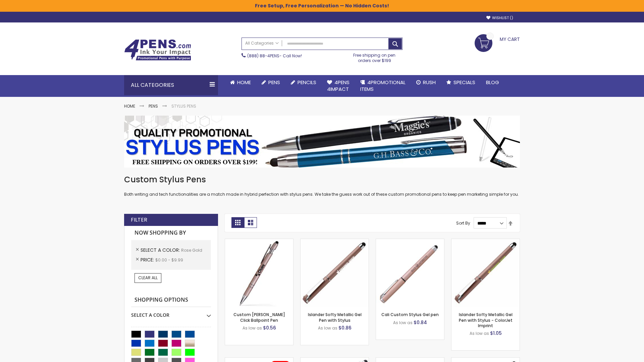  What do you see at coordinates (307, 82) in the screenshot?
I see `span: Pencils` at bounding box center [307, 82].